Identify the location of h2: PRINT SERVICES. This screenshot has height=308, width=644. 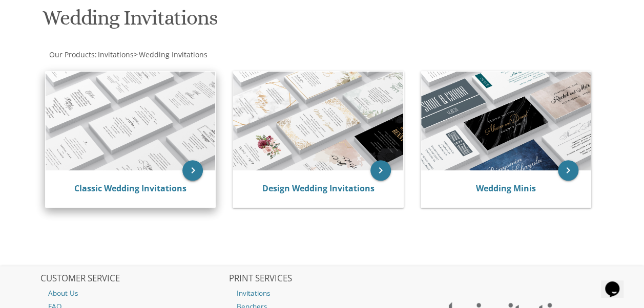
(321, 279).